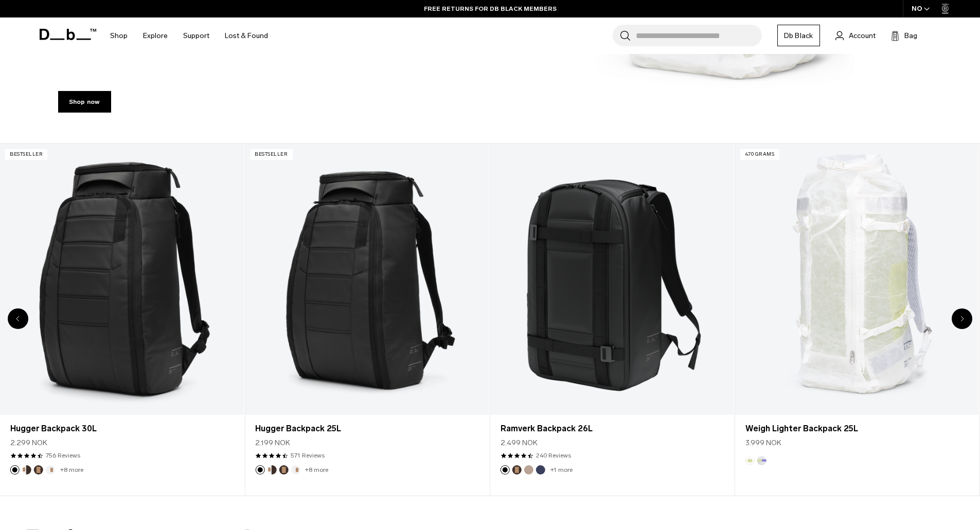  What do you see at coordinates (762, 461) in the screenshot?
I see `button: Aurora` at bounding box center [762, 461].